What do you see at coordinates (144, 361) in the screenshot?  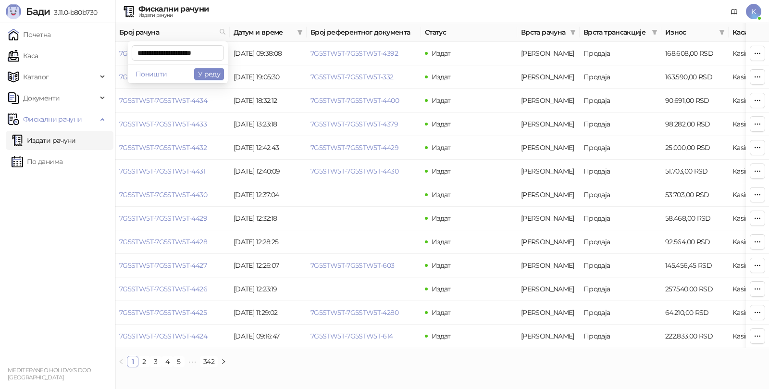 I see `li: 2` at bounding box center [144, 361].